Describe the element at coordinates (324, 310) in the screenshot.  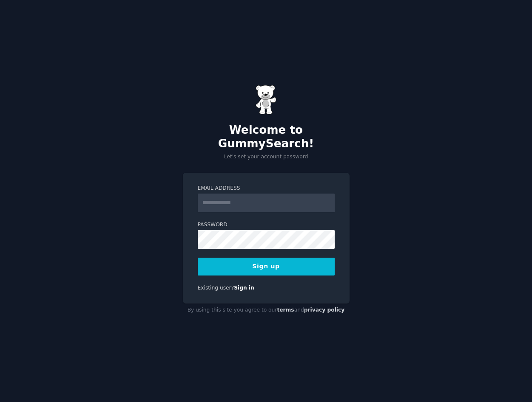
I see `a: privacy policy` at that location.